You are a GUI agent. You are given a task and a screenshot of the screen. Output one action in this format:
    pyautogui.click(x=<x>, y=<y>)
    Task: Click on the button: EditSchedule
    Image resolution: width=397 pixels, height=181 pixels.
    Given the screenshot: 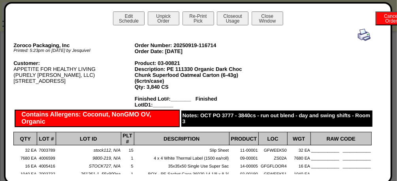 What is the action you would take?
    pyautogui.click(x=129, y=18)
    